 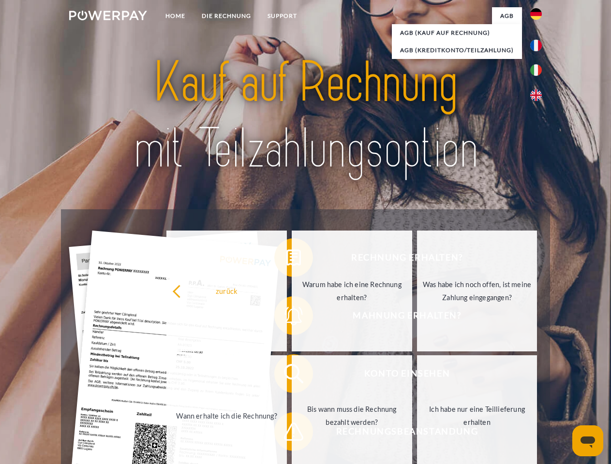 What do you see at coordinates (477, 416) in the screenshot?
I see `div: Ich habe nur eine Teillieferung erhalten` at bounding box center [477, 416].